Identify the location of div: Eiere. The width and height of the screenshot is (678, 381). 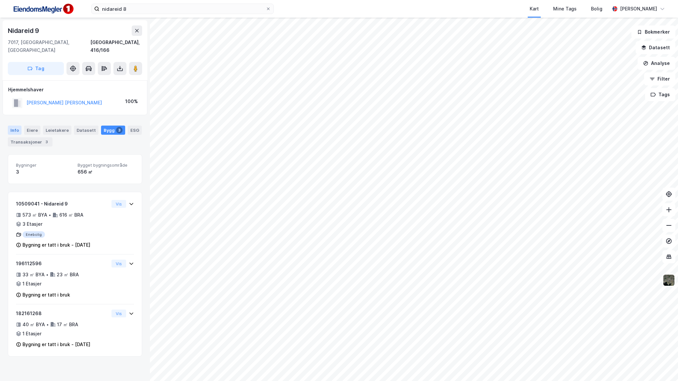
(32, 130).